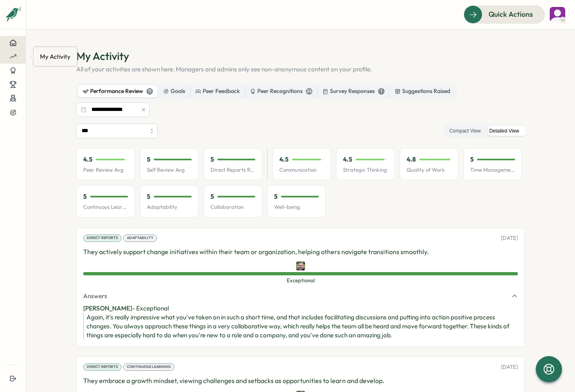 The height and width of the screenshot is (392, 575). I want to click on div: Peer Recognitions, so click(281, 91).